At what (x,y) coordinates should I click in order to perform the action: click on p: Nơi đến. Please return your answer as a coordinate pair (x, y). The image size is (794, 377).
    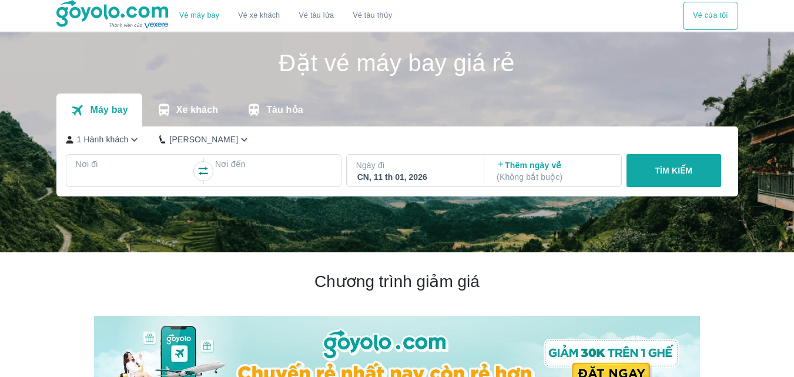
    Looking at the image, I should click on (273, 164).